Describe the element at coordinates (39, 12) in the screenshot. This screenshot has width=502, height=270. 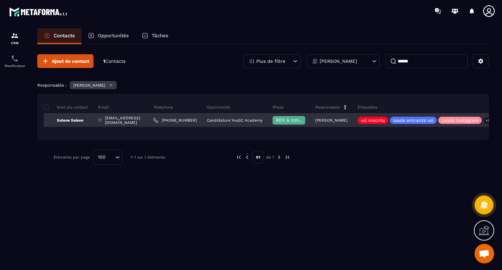
I see `img: logo` at that location.